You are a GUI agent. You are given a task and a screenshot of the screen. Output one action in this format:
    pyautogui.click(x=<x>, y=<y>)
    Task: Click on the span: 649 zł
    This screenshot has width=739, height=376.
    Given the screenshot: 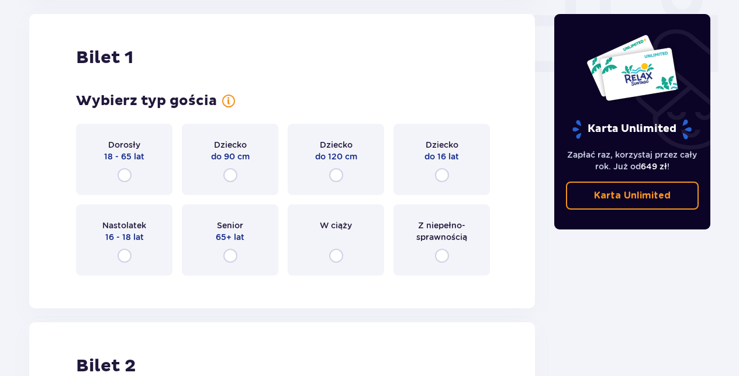 What is the action you would take?
    pyautogui.click(x=653, y=167)
    